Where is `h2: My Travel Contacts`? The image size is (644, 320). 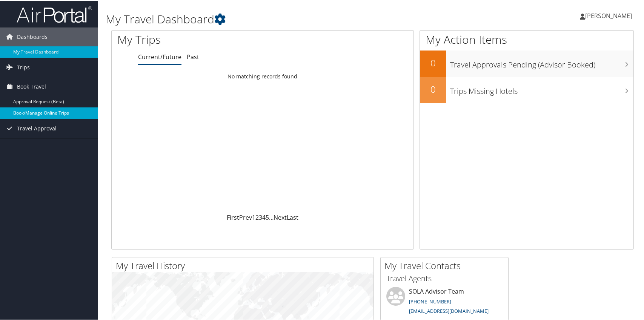 h2: My Travel Contacts is located at coordinates (446, 265).